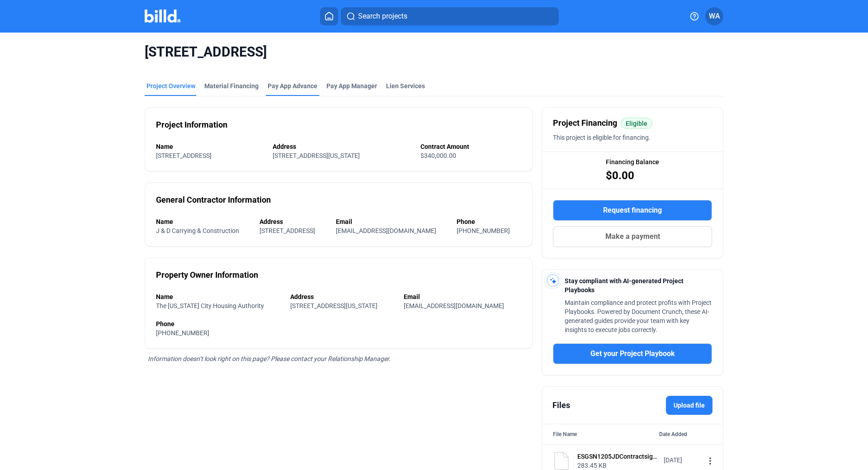 This screenshot has width=868, height=470. What do you see at coordinates (207, 275) in the screenshot?
I see `div: Property Owner Information` at bounding box center [207, 275].